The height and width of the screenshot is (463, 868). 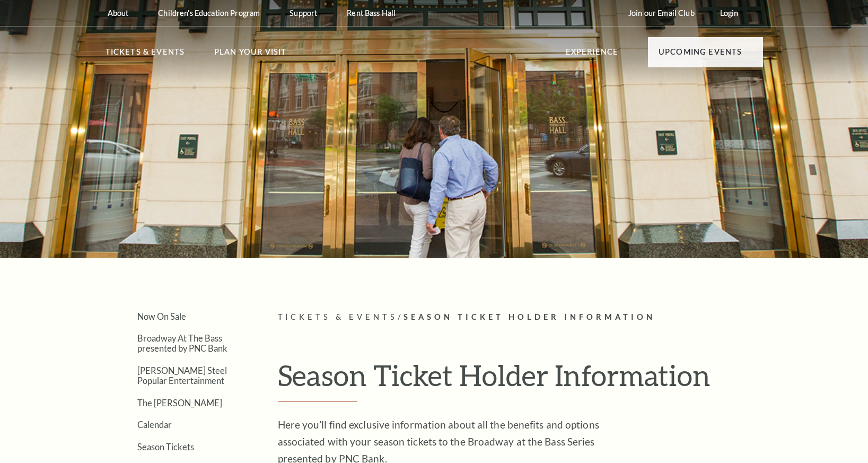 I want to click on p: Experience, so click(x=592, y=55).